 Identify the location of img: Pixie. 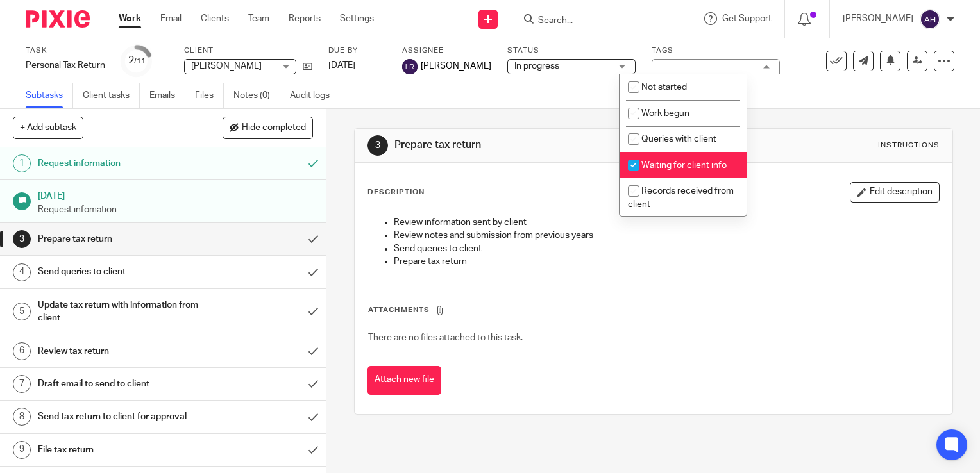
(57, 19).